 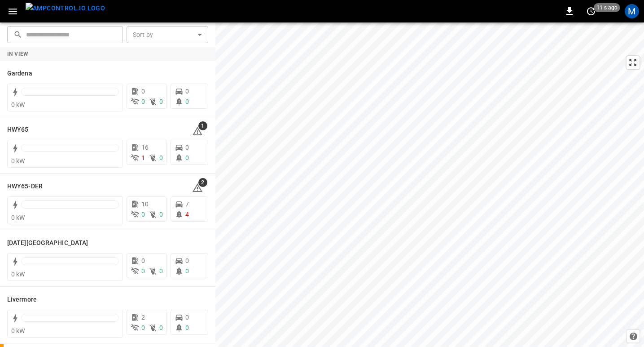 I want to click on h6: Gardena, so click(x=20, y=74).